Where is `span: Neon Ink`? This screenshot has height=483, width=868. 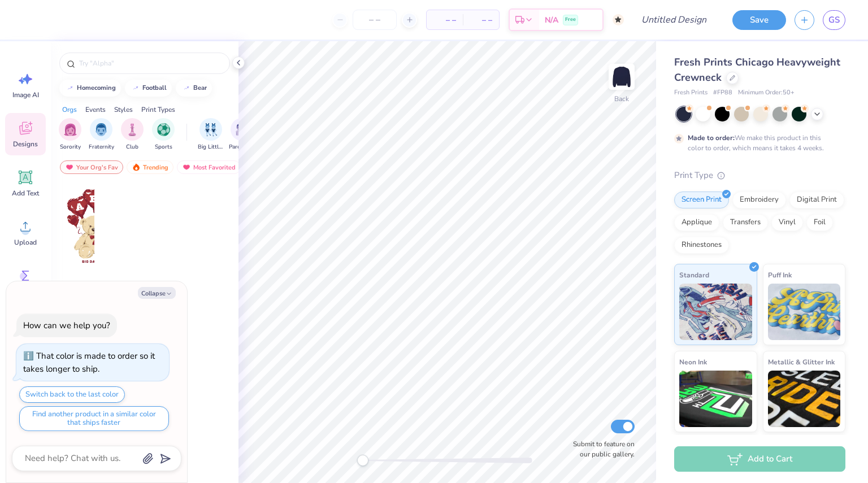 span: Neon Ink is located at coordinates (693, 362).